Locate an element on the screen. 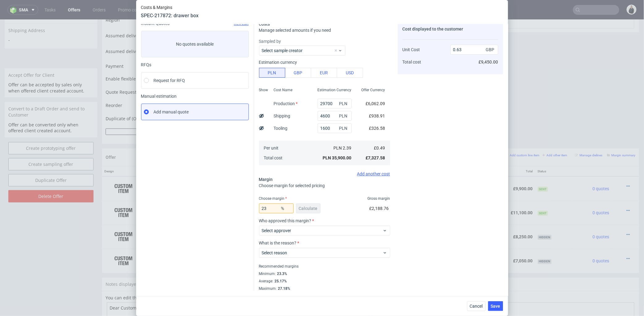 The width and height of the screenshot is (644, 316). label: Select reason is located at coordinates (274, 253).